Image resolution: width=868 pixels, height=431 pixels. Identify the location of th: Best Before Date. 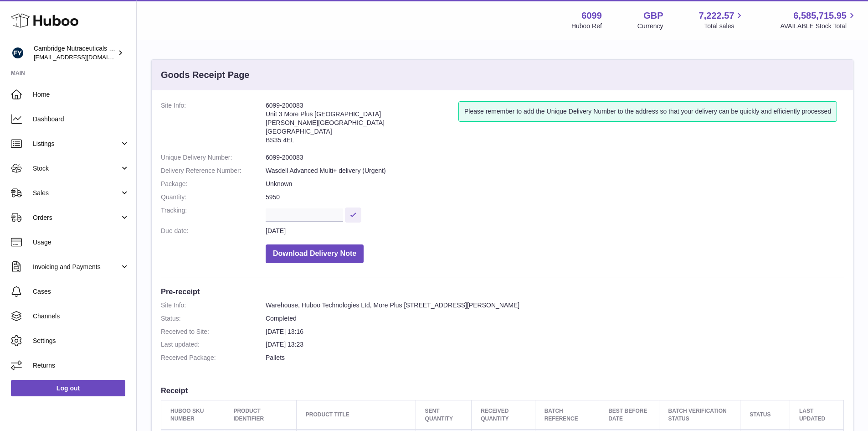
(629, 414).